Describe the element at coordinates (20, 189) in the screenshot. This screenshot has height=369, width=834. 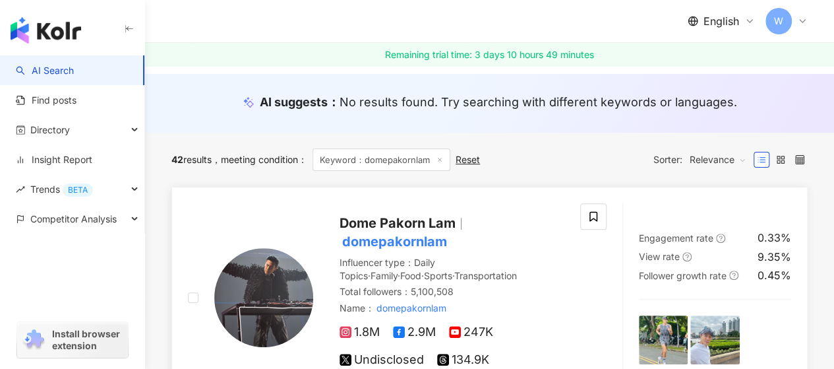
I see `span: rise` at that location.